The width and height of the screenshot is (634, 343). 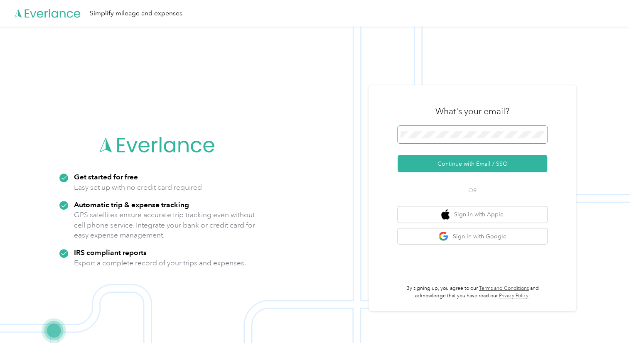 I want to click on strong: Automatic trip & expense tracking, so click(x=131, y=205).